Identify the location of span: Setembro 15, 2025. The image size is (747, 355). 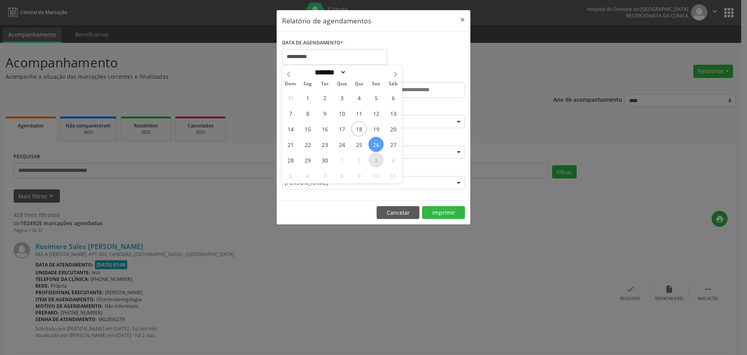
(308, 128).